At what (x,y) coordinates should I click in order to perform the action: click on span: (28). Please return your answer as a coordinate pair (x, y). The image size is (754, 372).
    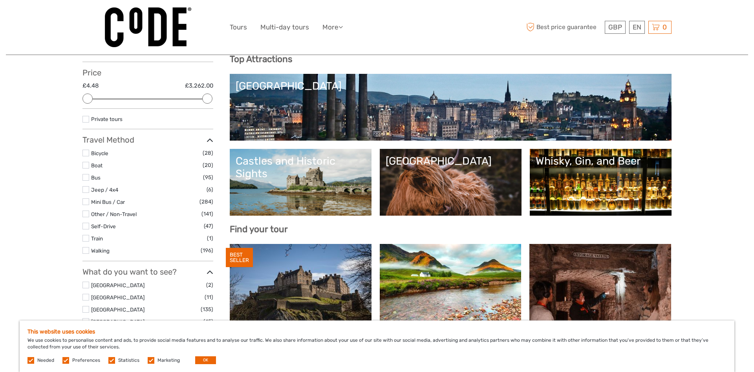
    Looking at the image, I should click on (208, 153).